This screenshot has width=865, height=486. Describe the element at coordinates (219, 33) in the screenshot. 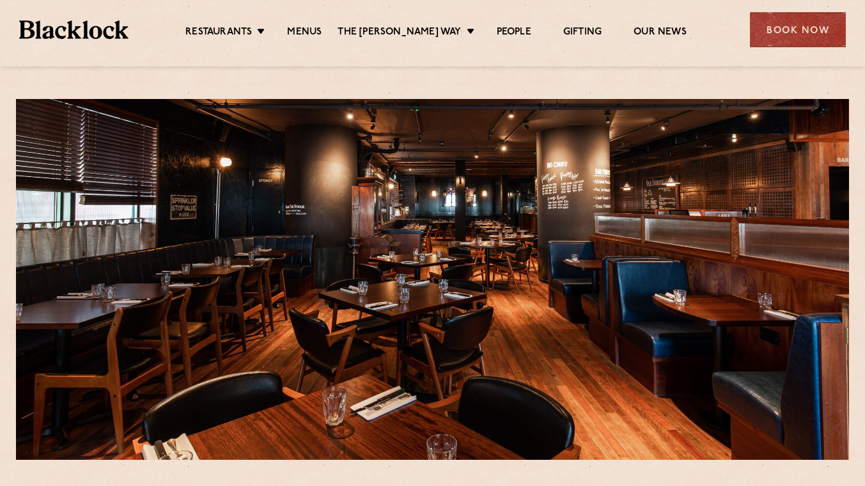

I see `a: Restaurants` at that location.